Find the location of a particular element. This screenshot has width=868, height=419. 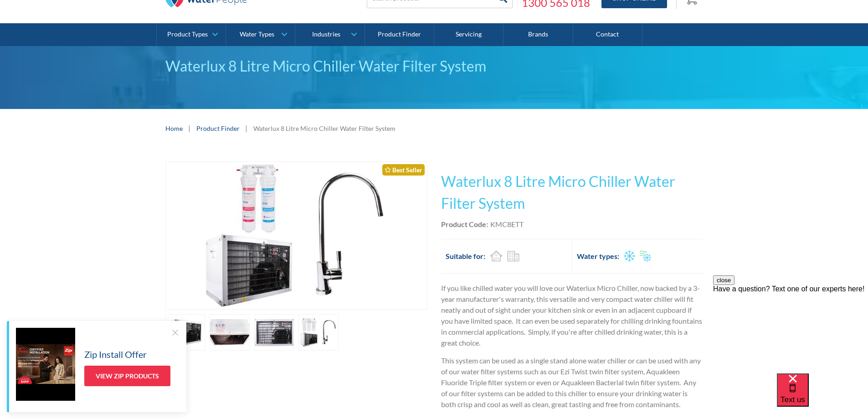

h5: Zip Install Offer is located at coordinates (115, 355).